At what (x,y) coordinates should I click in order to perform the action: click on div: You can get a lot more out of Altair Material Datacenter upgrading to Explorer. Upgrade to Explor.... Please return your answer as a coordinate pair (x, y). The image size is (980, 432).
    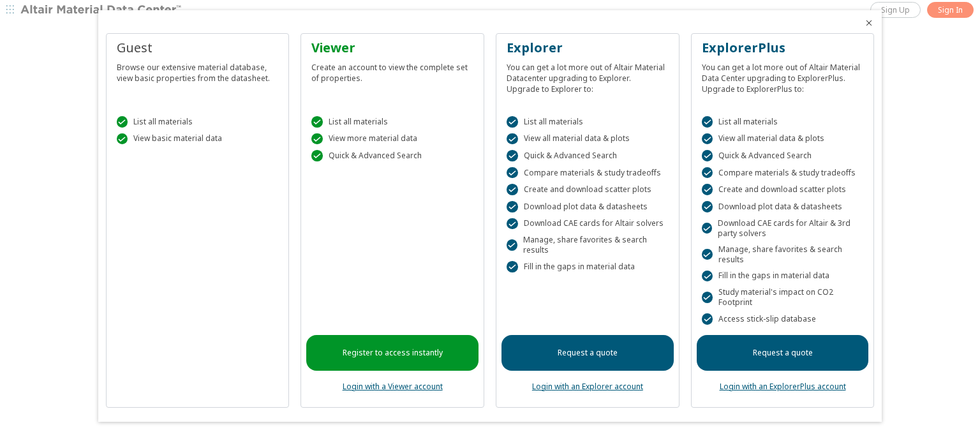
    Looking at the image, I should click on (588, 75).